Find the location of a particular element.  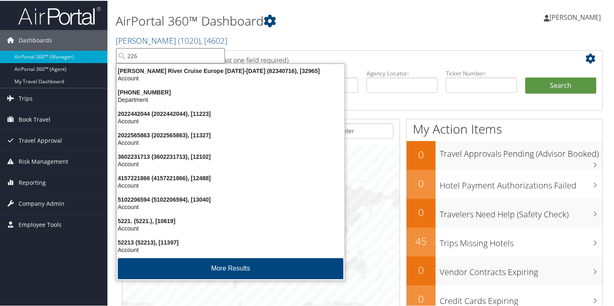

span: Reporting is located at coordinates (32, 182).